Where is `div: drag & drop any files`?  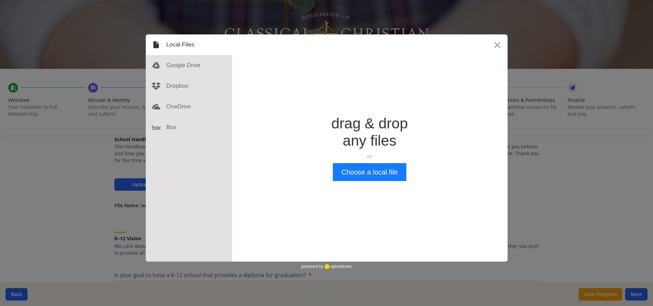 div: drag & drop any files is located at coordinates (369, 132).